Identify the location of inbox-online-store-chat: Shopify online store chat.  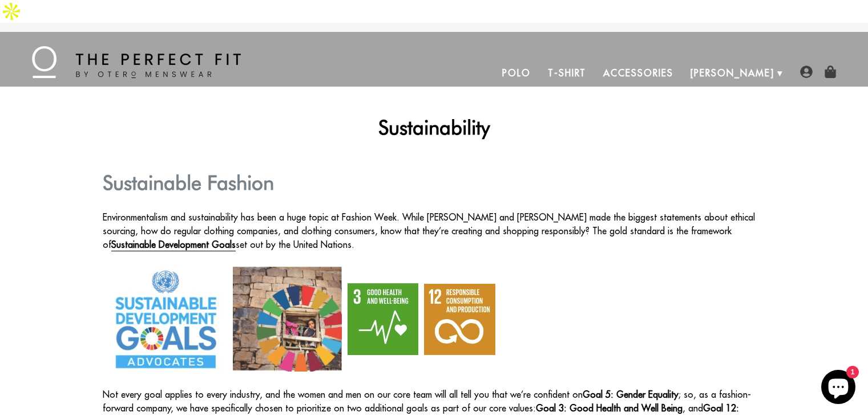
(838, 388).